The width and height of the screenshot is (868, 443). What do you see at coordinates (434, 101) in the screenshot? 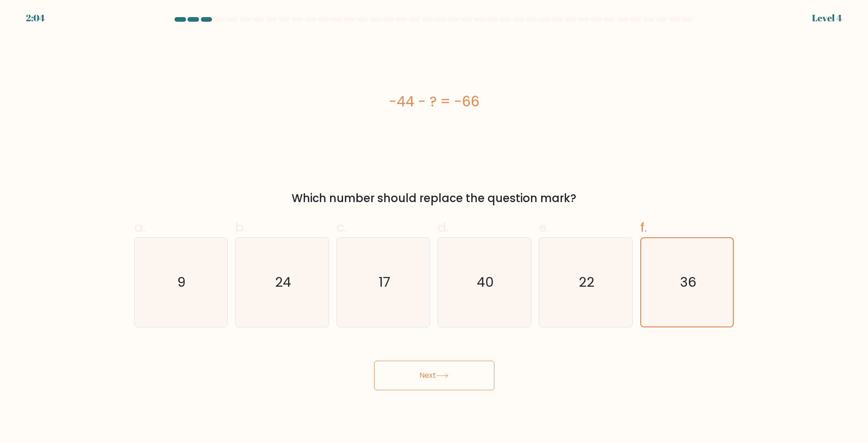
I see `div: -44 - ? = -66` at bounding box center [434, 101].